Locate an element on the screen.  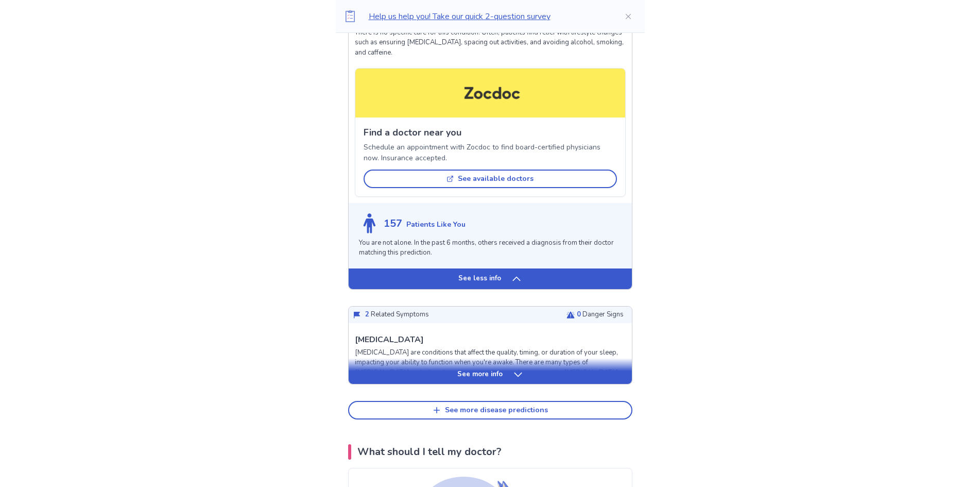
p: Related Symptoms is located at coordinates (397, 315).